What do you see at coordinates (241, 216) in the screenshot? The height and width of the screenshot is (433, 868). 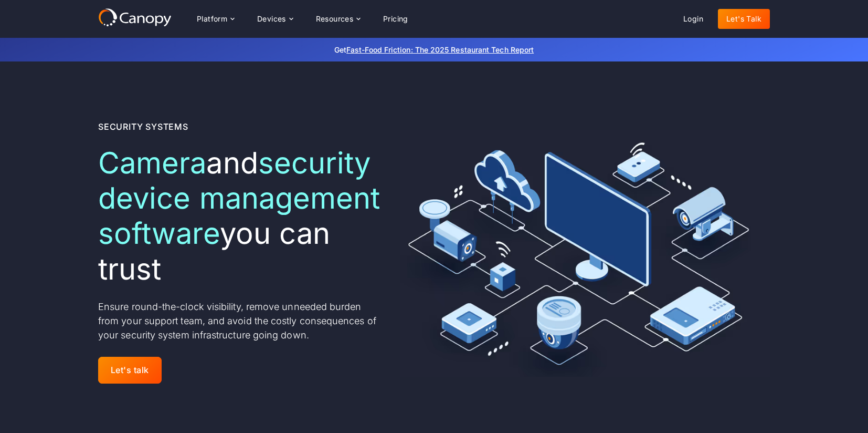 I see `h1: and you can trust` at bounding box center [241, 216].